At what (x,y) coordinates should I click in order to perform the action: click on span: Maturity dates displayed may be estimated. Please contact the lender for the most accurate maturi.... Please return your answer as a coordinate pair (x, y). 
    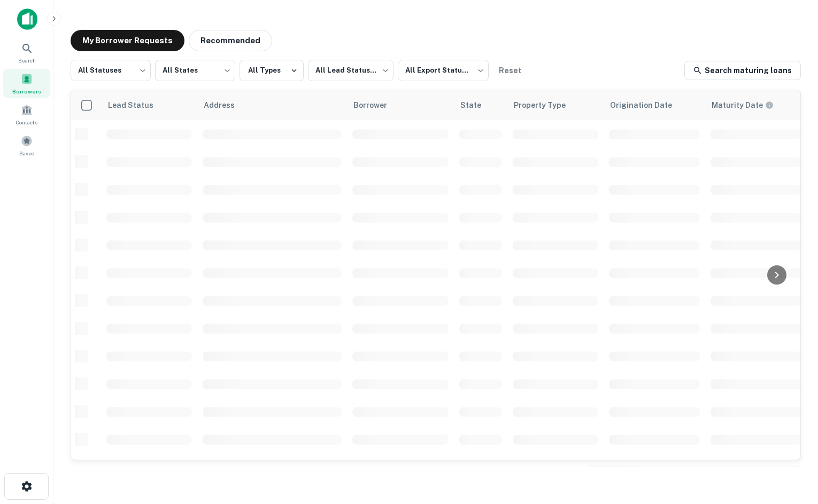
    Looking at the image, I should click on (749, 105).